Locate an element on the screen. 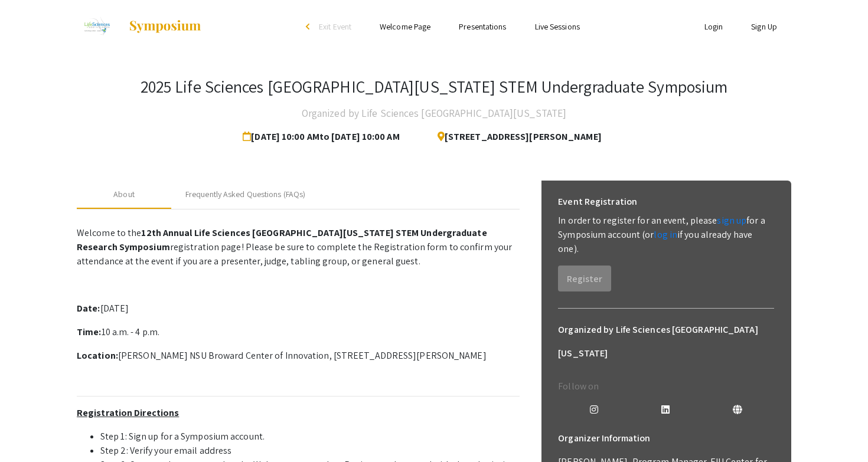 This screenshot has height=462, width=868. strong: Date: is located at coordinates (88, 308).